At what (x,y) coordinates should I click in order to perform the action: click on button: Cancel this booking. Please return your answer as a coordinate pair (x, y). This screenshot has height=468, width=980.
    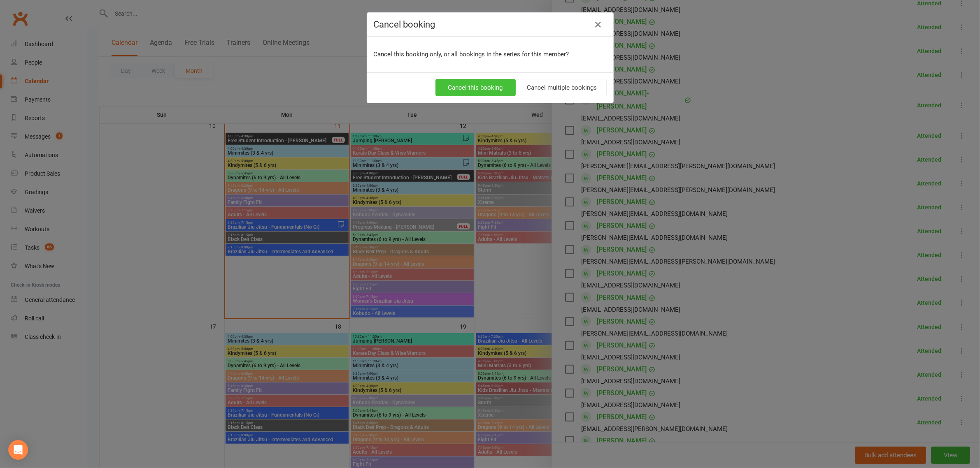
    Looking at the image, I should click on (475, 88).